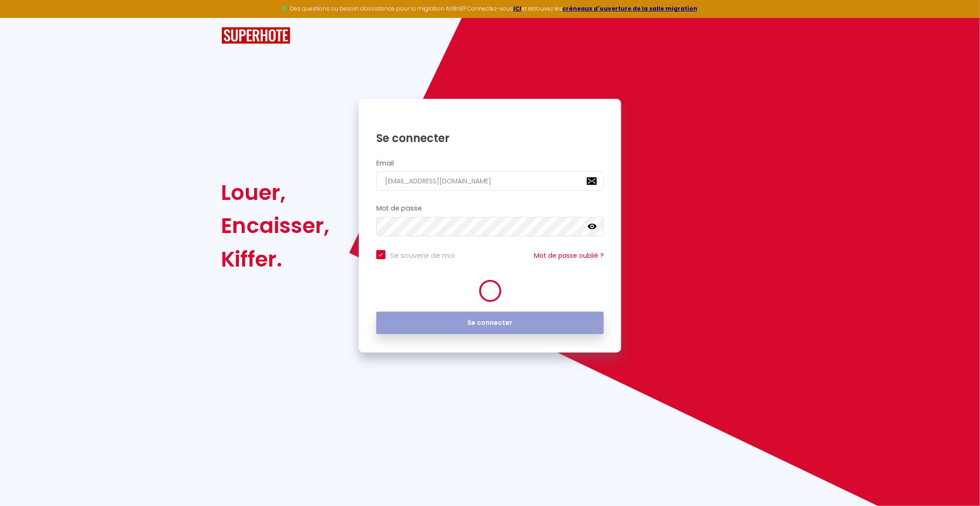 This screenshot has height=506, width=980. I want to click on strong: ICI, so click(518, 9).